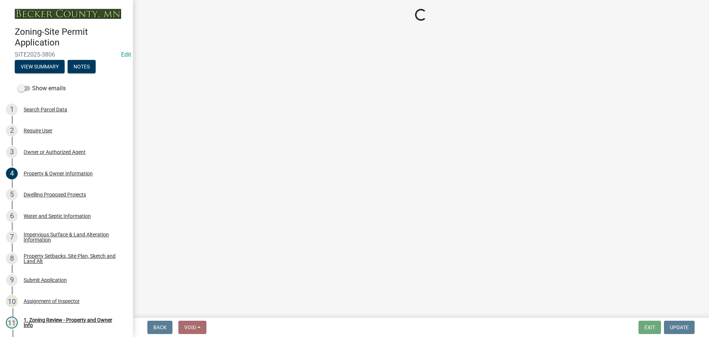 The width and height of the screenshot is (709, 337). What do you see at coordinates (68, 14) in the screenshot?
I see `img: Becker County, Minnesota` at bounding box center [68, 14].